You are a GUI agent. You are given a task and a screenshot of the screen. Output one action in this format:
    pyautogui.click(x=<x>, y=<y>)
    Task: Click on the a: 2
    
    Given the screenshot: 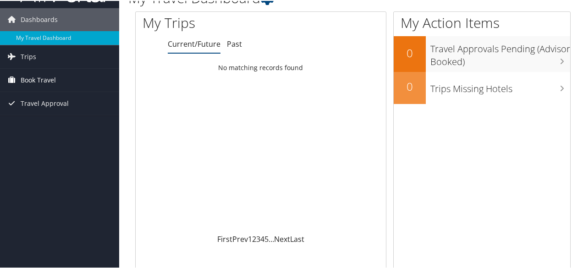 What is the action you would take?
    pyautogui.click(x=254, y=238)
    